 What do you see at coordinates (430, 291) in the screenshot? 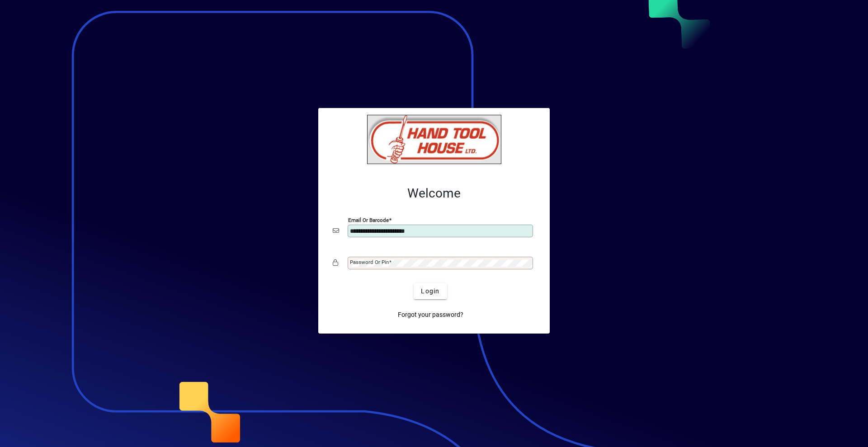
I see `span: Login` at bounding box center [430, 291].